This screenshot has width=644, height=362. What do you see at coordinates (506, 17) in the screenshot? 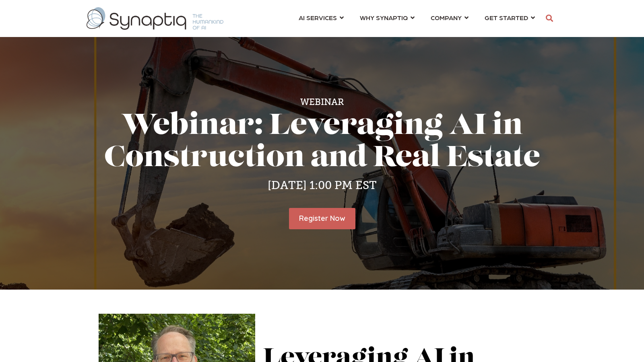
I see `span: GET STARTED` at bounding box center [506, 17].